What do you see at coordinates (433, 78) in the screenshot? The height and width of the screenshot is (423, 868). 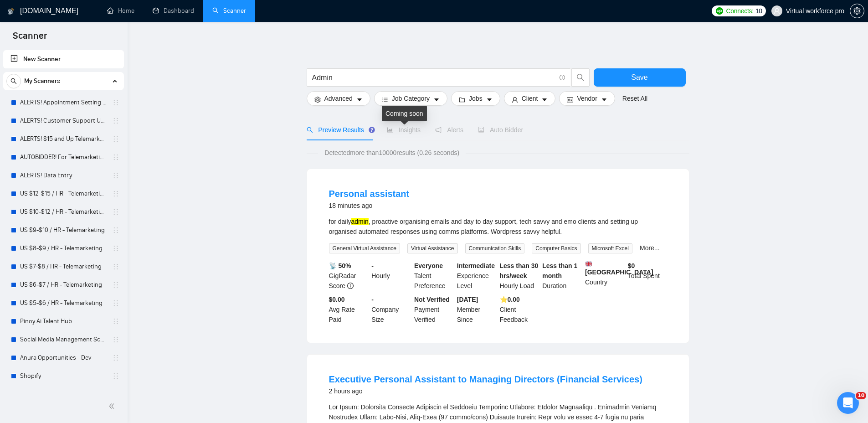 I see `input: Search Freelance Jobs...` at bounding box center [433, 78].